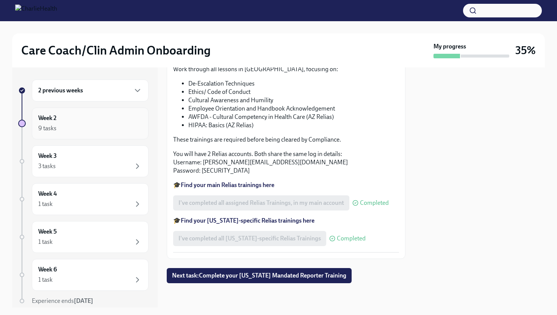 The image size is (557, 315). I want to click on h2: Care Coach/Clin Admin Onboarding, so click(116, 50).